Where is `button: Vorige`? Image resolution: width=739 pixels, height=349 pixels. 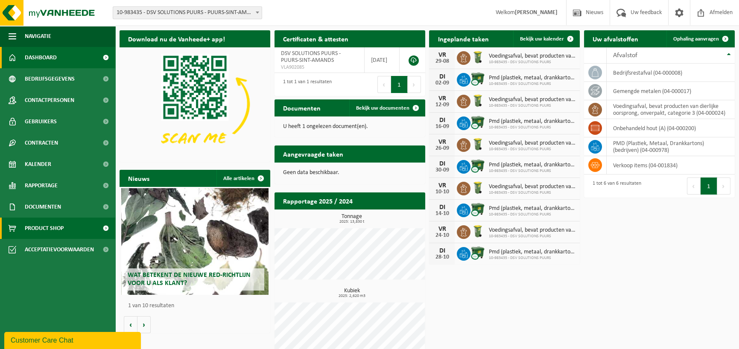
button: Vorige is located at coordinates (131, 325).